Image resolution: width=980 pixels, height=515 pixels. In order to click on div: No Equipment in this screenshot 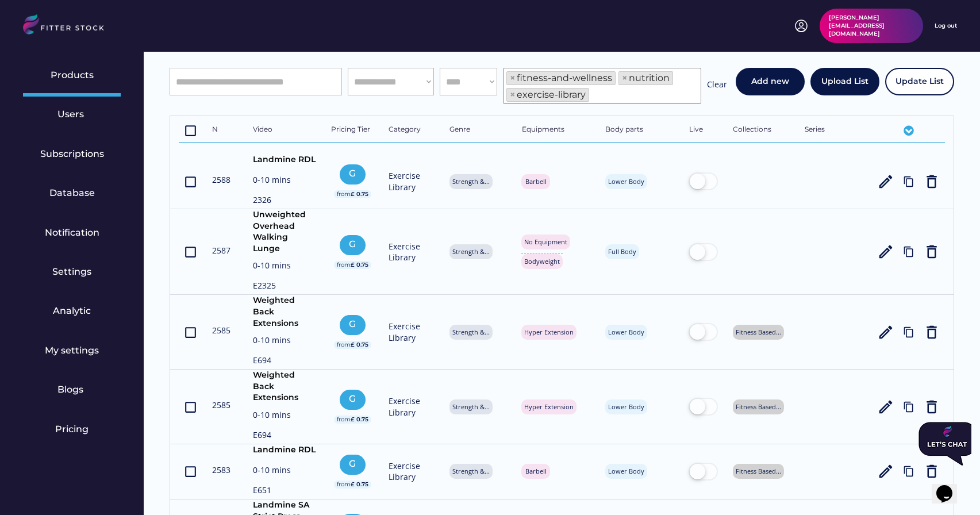, I will do `click(546, 241)`.